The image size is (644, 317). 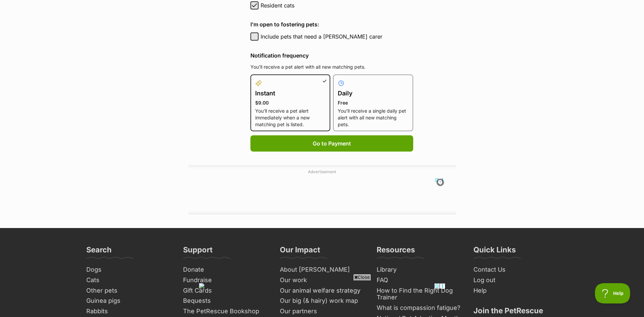 What do you see at coordinates (129, 301) in the screenshot?
I see `a: Guinea pigs` at bounding box center [129, 301].